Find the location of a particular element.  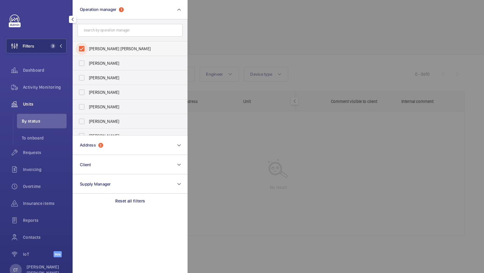

span: IoT is located at coordinates (38, 254).